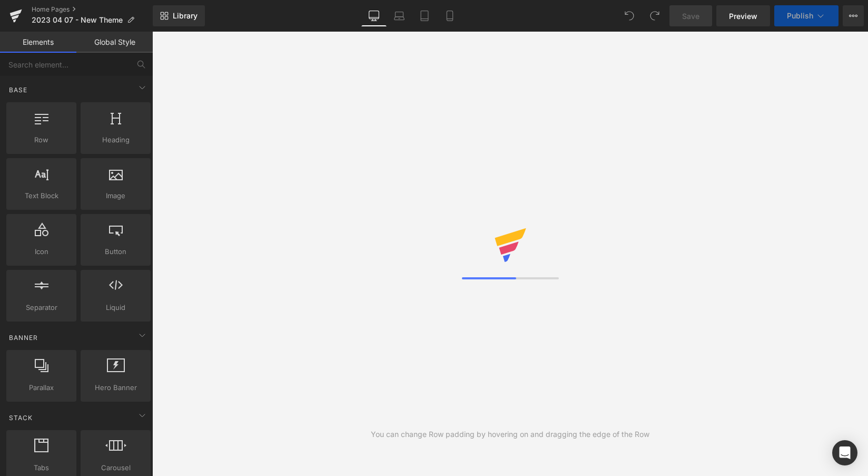 The width and height of the screenshot is (868, 476). I want to click on div: You can change Row padding by hovering on and dragging the edge of the Row, so click(509, 434).